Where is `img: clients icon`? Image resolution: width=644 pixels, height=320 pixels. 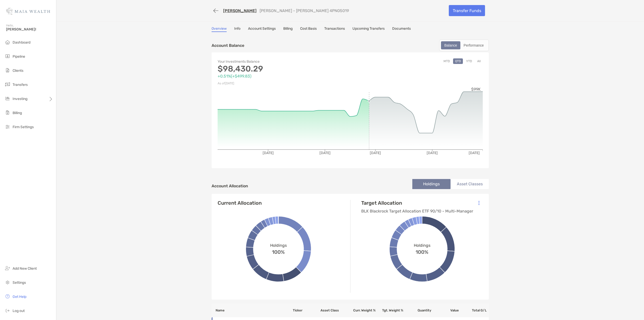 img: clients icon is located at coordinates (8, 70).